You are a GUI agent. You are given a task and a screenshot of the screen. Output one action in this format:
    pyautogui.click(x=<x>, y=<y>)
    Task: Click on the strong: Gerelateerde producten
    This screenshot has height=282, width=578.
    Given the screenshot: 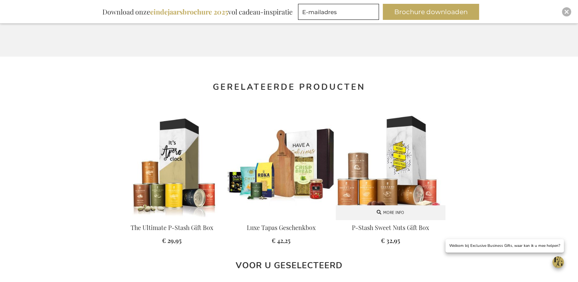 What is the action you would take?
    pyautogui.click(x=289, y=87)
    